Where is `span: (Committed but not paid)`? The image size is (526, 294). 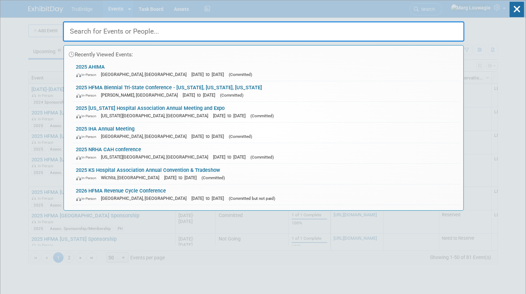
span: (Committed but not paid) is located at coordinates (252, 198).